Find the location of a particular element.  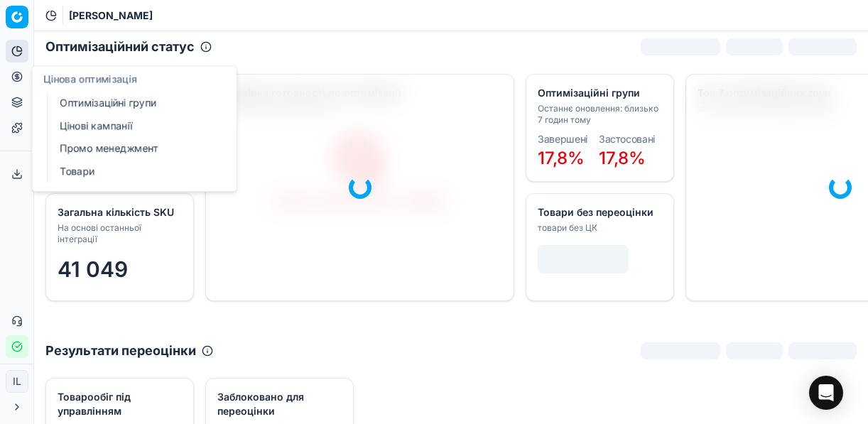

h2: Результати переоцінки is located at coordinates (121, 351).